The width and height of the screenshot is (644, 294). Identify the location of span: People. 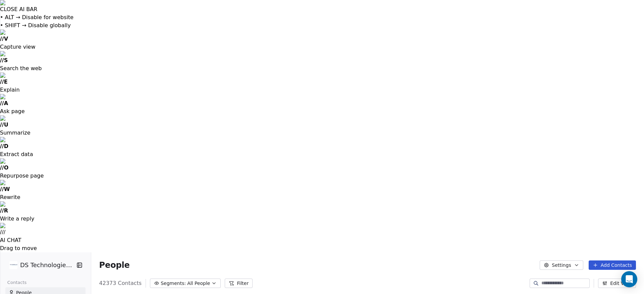
(115, 265).